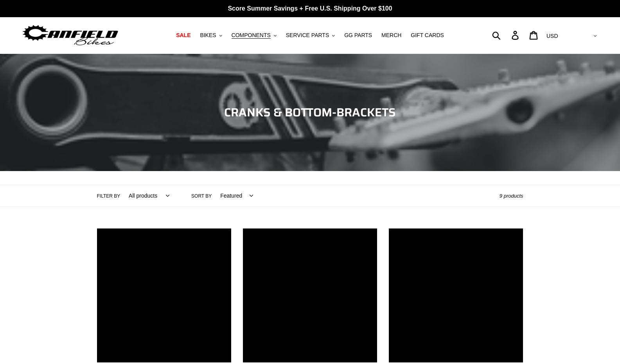 This screenshot has width=620, height=364. I want to click on span: COMPONENTS, so click(251, 35).